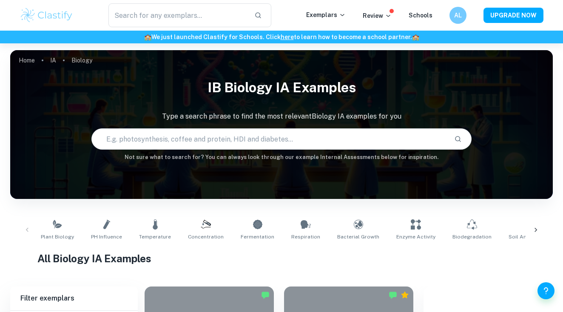 The image size is (563, 312). I want to click on button: AL, so click(458, 15).